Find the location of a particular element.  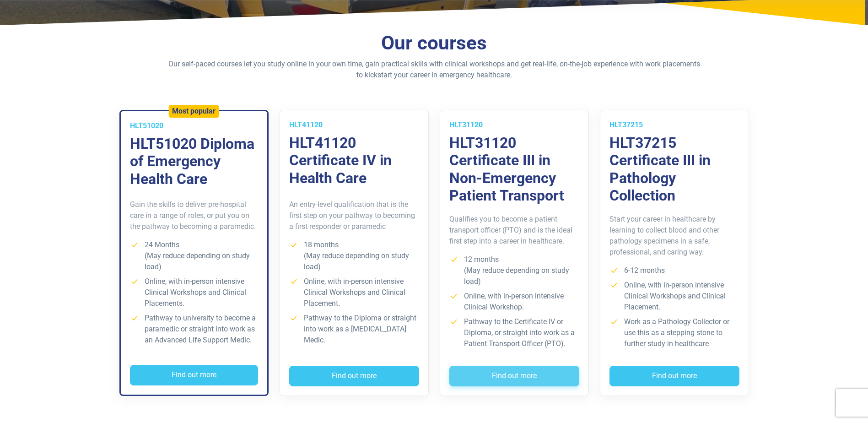

span: HLT37215 is located at coordinates (627, 125).